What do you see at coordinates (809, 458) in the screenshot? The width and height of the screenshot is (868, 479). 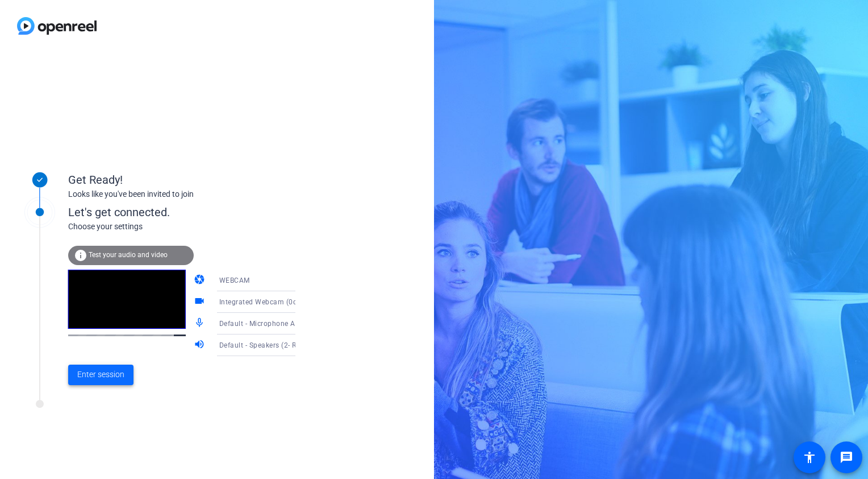 I see `mat-icon: accessibility` at bounding box center [809, 458].